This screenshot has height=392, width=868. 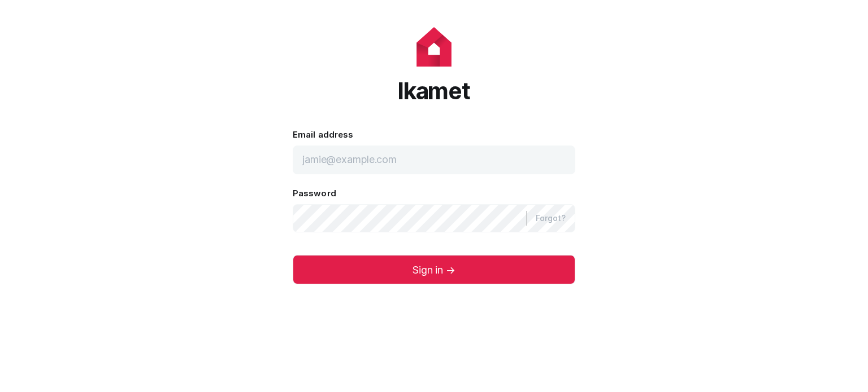 What do you see at coordinates (551, 218) in the screenshot?
I see `button: Forgot?` at bounding box center [551, 218].